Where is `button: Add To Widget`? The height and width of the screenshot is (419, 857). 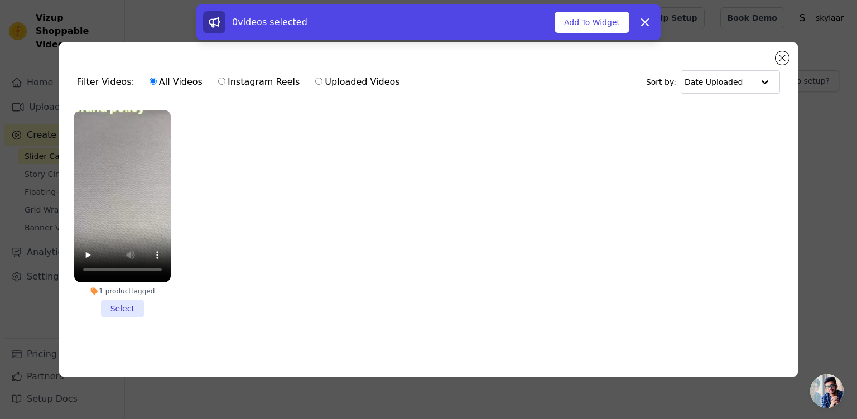
button: Add To Widget is located at coordinates (592, 22).